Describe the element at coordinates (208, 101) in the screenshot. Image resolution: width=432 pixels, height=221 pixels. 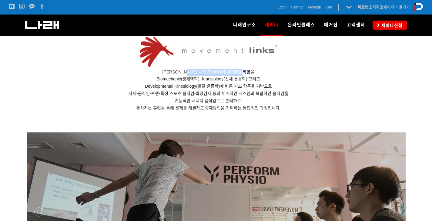
I see `span: 기능적인 시너지 움직임으로 분리하고,` at that location.